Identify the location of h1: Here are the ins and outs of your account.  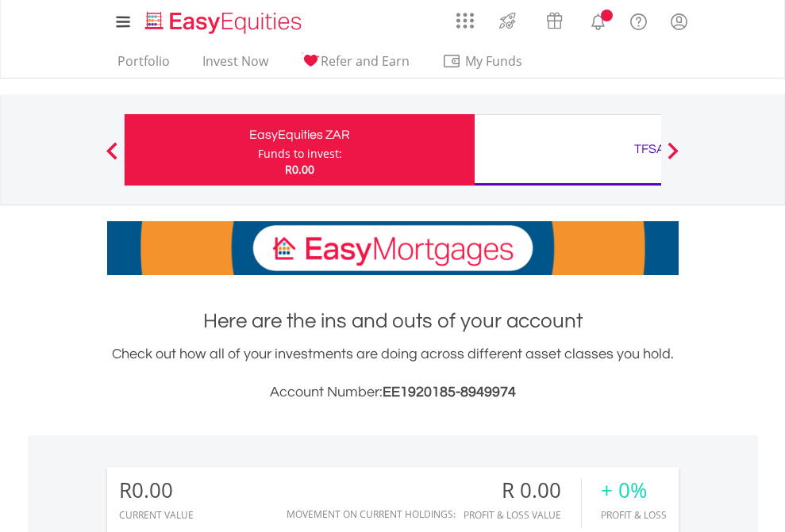
(393, 321).